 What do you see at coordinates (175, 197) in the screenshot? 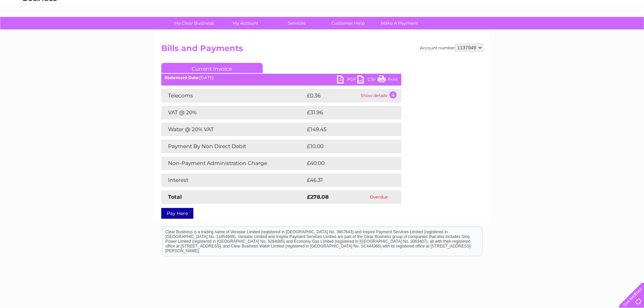
I see `strong: Total` at bounding box center [175, 197].